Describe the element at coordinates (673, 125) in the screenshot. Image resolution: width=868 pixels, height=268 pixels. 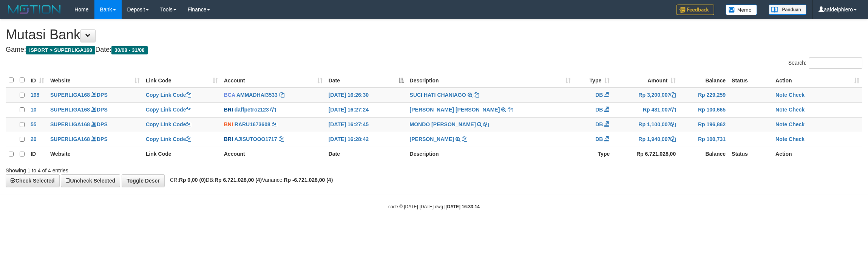
I see `a: Copy Rp 1,100,007 to clipboard` at that location.